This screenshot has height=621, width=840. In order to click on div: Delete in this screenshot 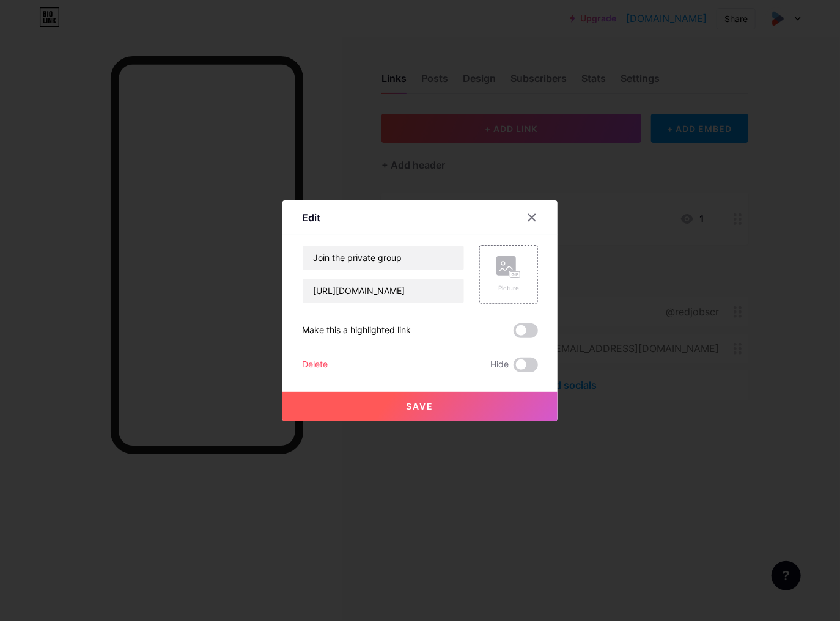, I will do `click(315, 365)`.